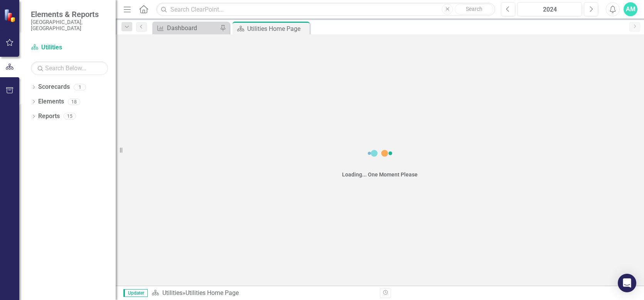 Image resolution: width=644 pixels, height=300 pixels. I want to click on a: Reports, so click(49, 116).